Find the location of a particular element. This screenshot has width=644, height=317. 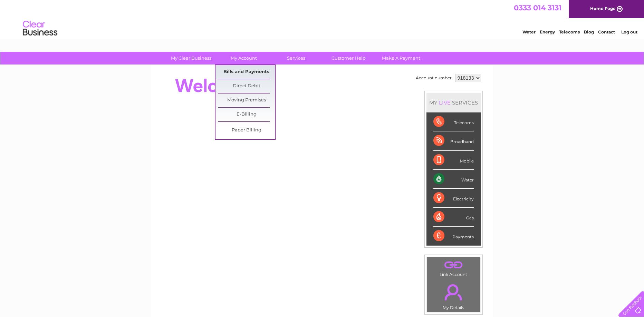

div: MY SERVICES is located at coordinates (454, 103).